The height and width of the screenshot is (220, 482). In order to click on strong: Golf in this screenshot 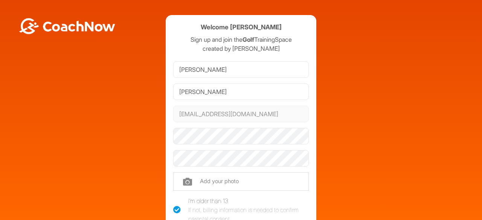, I will do `click(248, 40)`.